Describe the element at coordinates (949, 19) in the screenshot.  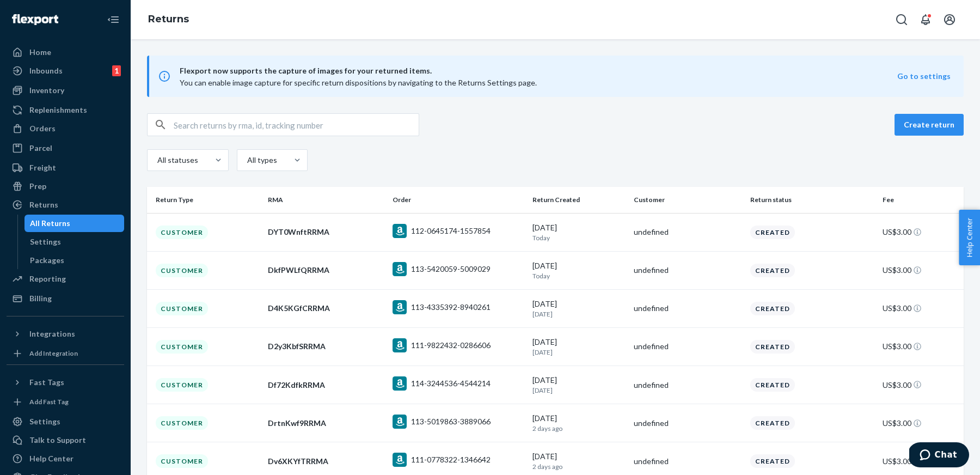
I see `button: Open account menu` at that location.